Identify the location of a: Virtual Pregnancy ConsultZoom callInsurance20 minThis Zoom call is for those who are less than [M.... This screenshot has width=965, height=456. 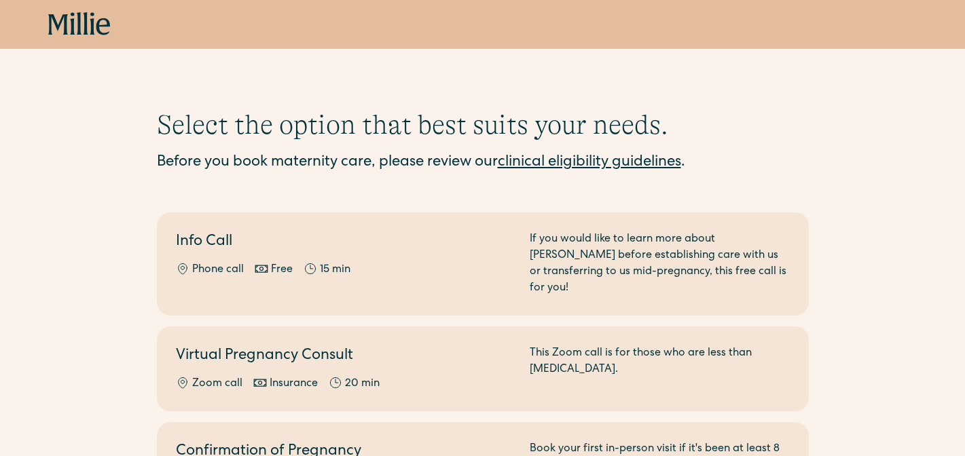
(483, 369).